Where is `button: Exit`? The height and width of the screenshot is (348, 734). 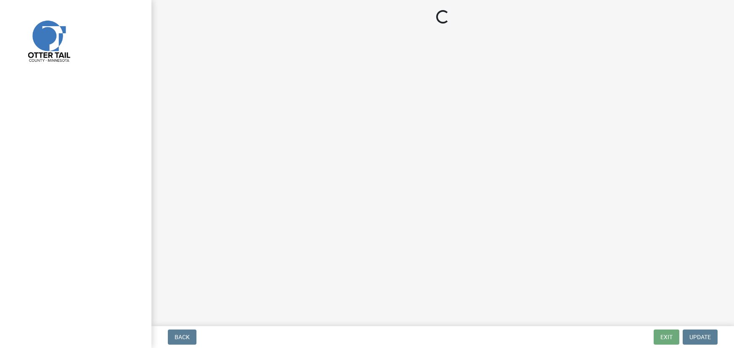 button: Exit is located at coordinates (666, 337).